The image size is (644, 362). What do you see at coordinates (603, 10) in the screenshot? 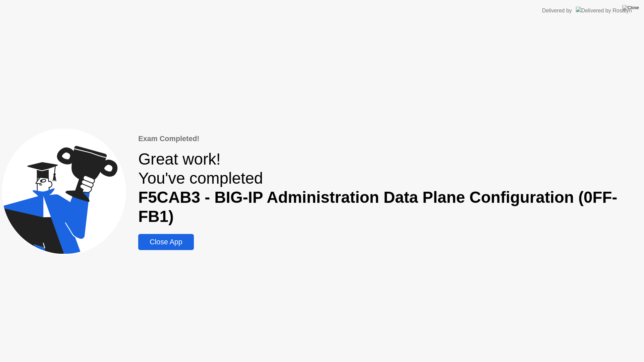
I see `img: Delivered by Rosalyn` at bounding box center [603, 10].